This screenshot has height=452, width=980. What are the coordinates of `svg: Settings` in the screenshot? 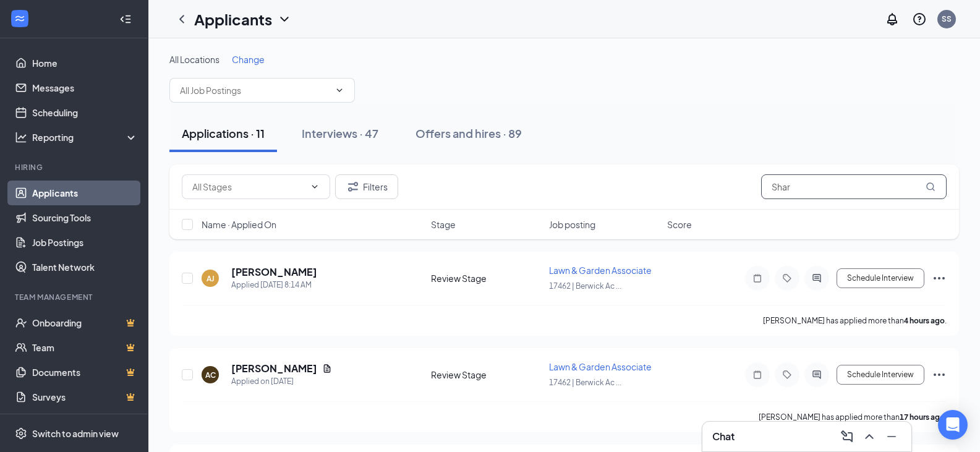 It's located at (21, 433).